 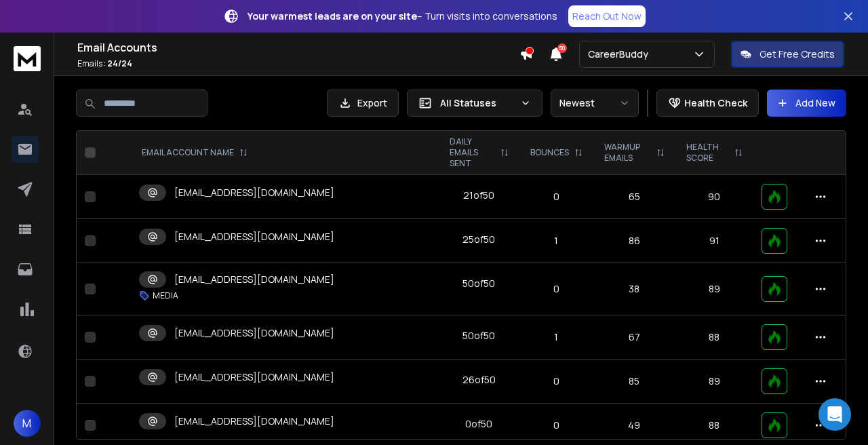 I want to click on p: Get Free Credits, so click(x=797, y=54).